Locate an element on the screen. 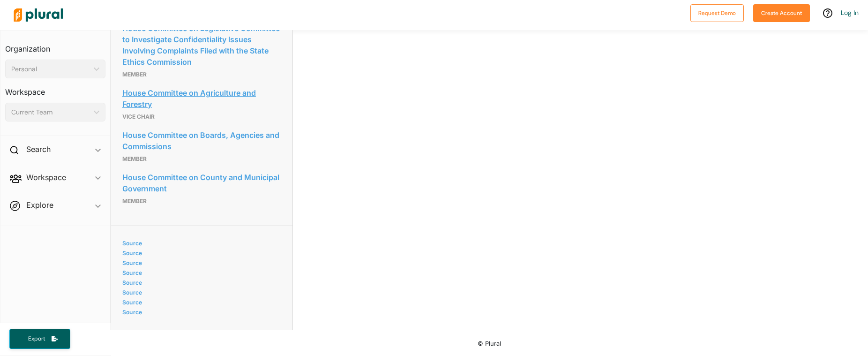 This screenshot has width=868, height=356. div: Personal is located at coordinates (51, 69).